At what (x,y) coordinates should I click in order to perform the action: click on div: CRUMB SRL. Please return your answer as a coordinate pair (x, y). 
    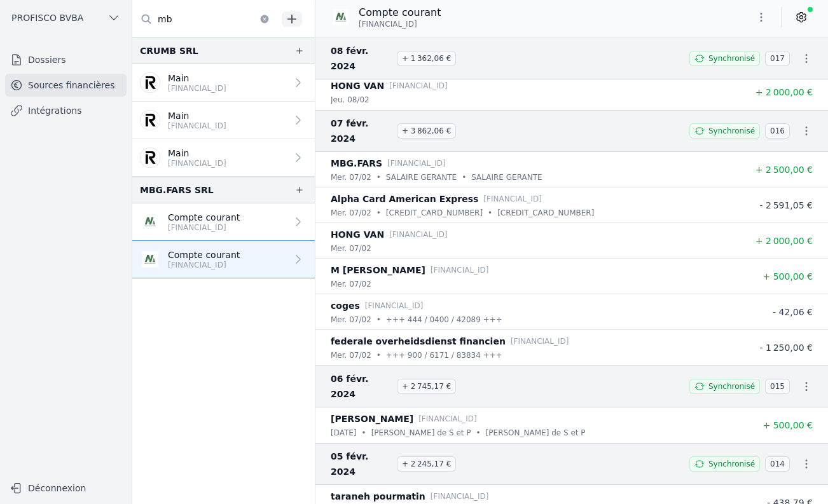
    Looking at the image, I should click on (169, 51).